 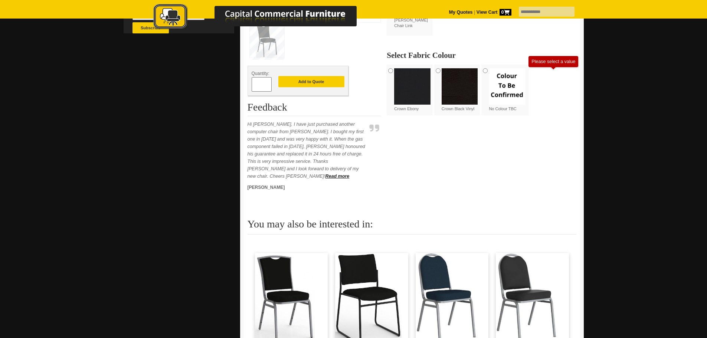 What do you see at coordinates (460, 90) in the screenshot?
I see `label: Crown Black Vinyl` at bounding box center [460, 90].